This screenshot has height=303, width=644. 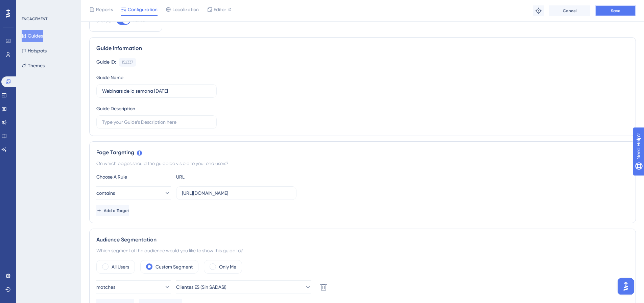 I want to click on div: Page Targeting, so click(x=362, y=153).